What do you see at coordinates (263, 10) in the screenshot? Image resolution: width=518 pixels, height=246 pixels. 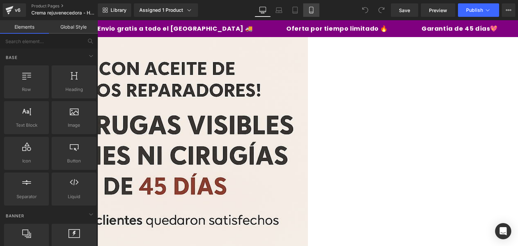 I see `a: Desktop` at bounding box center [263, 10].